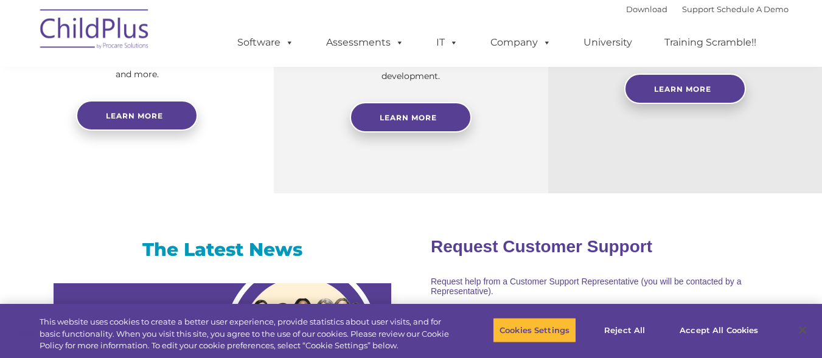  I want to click on h3: The Latest News, so click(222, 250).